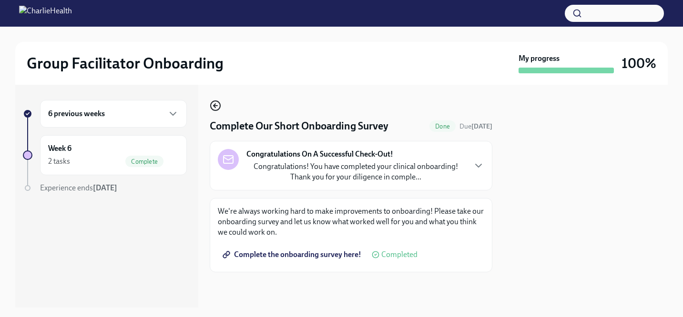 Image resolution: width=683 pixels, height=317 pixels. I want to click on p: Congratulations! You have completed your clinical onboarding! Thank you for your diligence in com..., so click(355, 172).